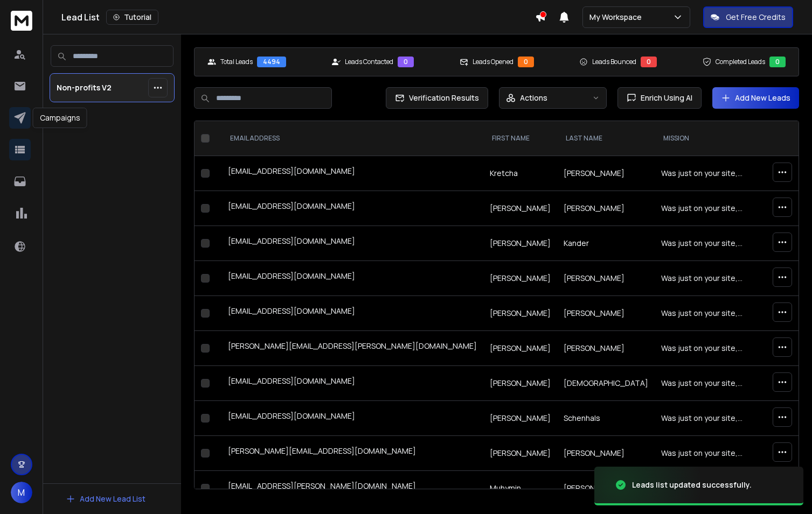  I want to click on td: Was just on your site, and I was inspired by your work on providing natural gas services across t..., so click(702, 348).